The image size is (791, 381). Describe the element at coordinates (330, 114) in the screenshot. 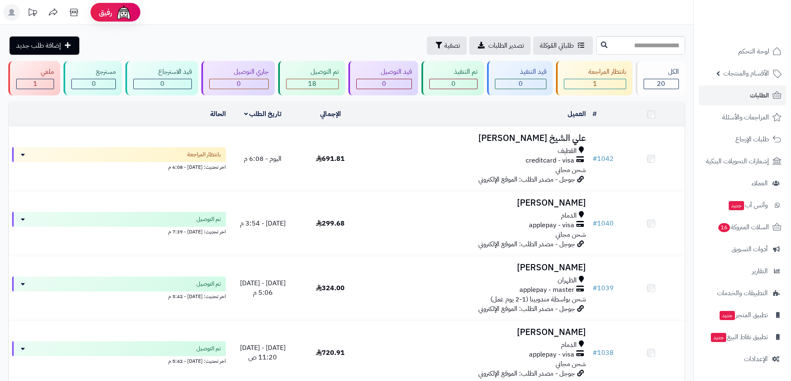

I see `a: الإجمالي` at that location.